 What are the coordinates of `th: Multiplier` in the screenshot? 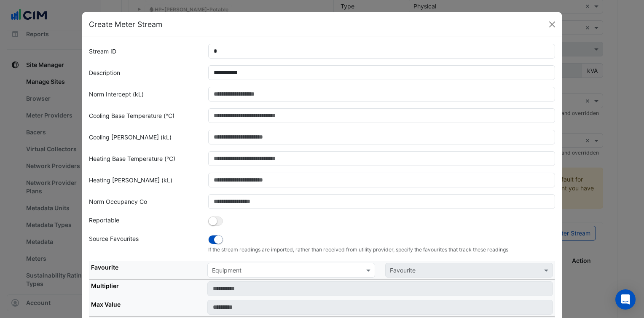 It's located at (148, 289).